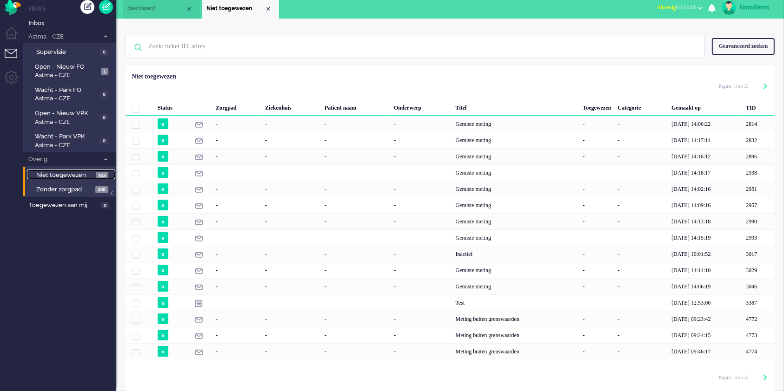 This screenshot has height=391, width=784. What do you see at coordinates (757, 7) in the screenshot?
I see `div: kimwillems` at bounding box center [757, 7].